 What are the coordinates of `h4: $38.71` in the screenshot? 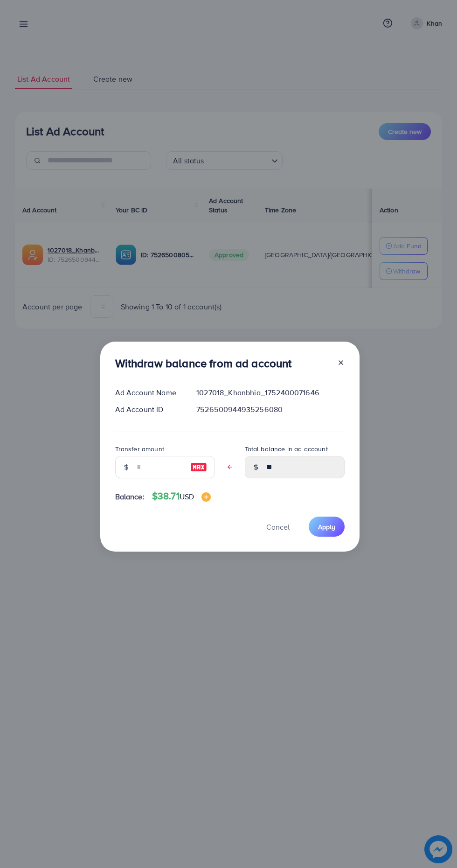 It's located at (182, 497).